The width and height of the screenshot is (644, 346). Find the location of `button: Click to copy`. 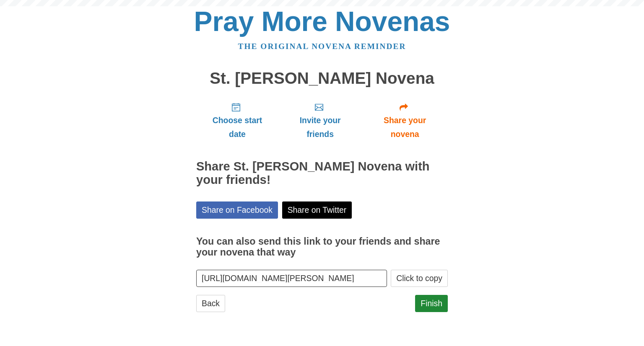

button: Click to copy is located at coordinates (419, 278).